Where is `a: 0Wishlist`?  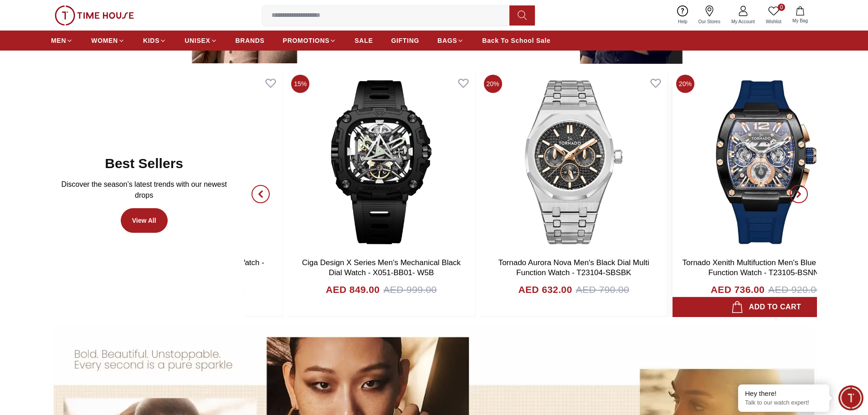
a: 0Wishlist is located at coordinates (774, 15).